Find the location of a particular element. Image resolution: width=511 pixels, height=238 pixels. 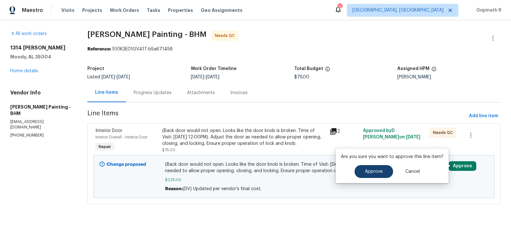

h5: Total Budget is located at coordinates (309, 69).